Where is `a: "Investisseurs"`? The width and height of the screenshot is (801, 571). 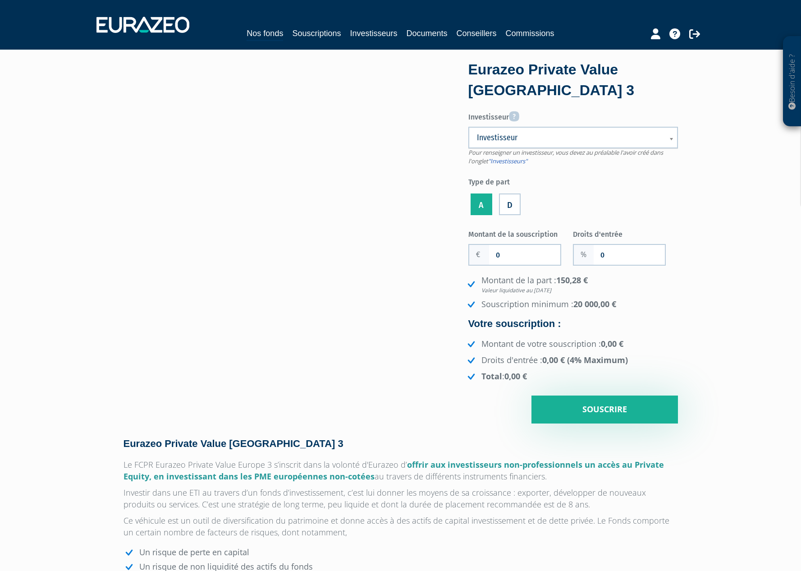 a: "Investisseurs" is located at coordinates (508, 161).